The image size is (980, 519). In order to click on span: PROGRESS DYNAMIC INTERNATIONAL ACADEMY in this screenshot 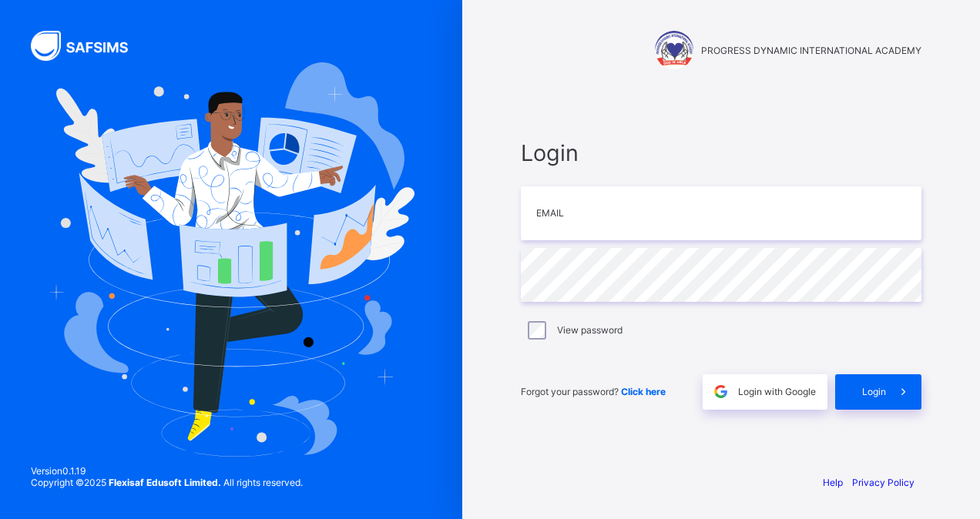, I will do `click(811, 50)`.